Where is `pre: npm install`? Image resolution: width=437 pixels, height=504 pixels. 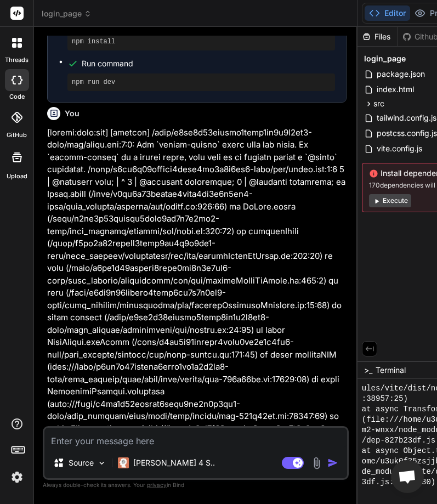
pre: npm install is located at coordinates (201, 42).